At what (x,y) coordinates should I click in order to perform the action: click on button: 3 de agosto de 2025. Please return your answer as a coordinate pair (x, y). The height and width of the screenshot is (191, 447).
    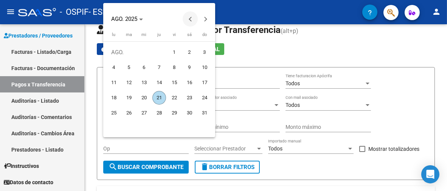
    Looking at the image, I should click on (205, 52).